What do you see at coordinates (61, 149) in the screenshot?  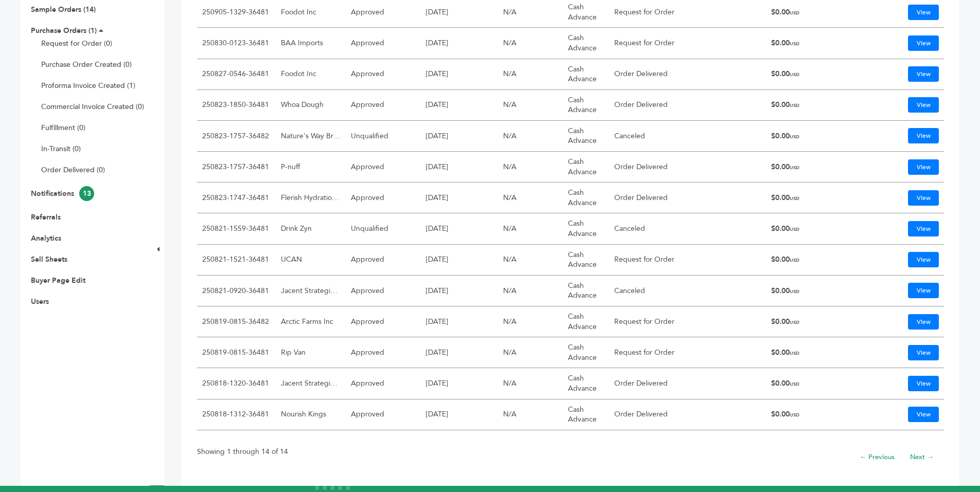 I see `a: In-Transit (0)` at bounding box center [61, 149].